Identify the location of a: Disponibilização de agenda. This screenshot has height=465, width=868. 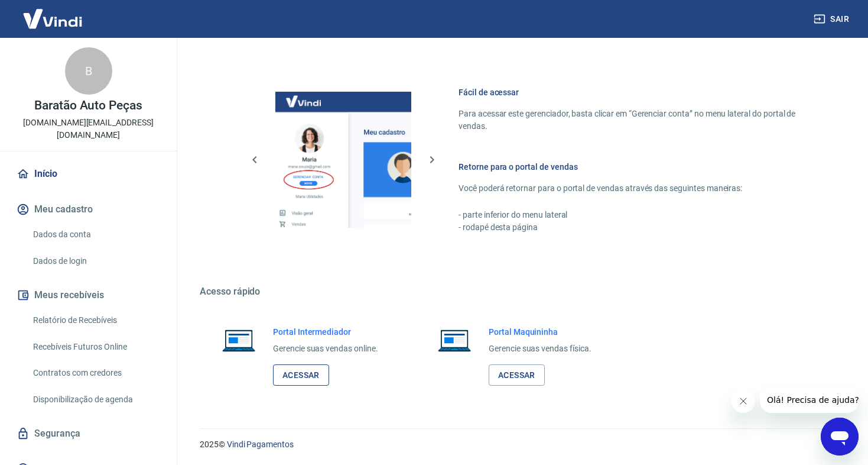
(95, 399).